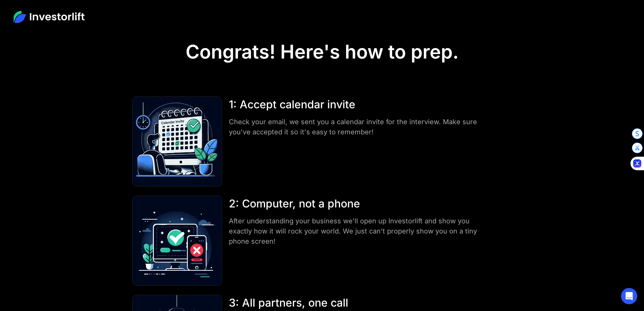  What do you see at coordinates (629, 296) in the screenshot?
I see `div: Open Intercom Messenger` at bounding box center [629, 296].